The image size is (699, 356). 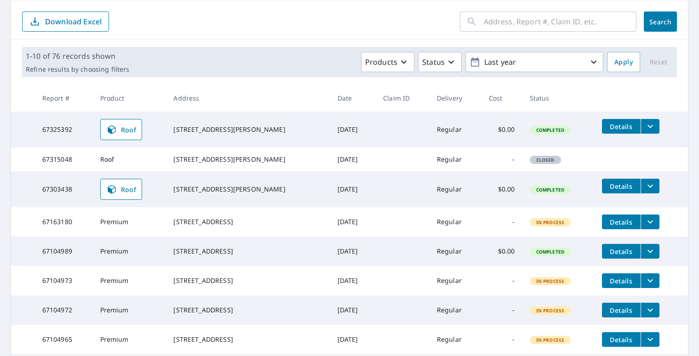 I want to click on button: Download Excel, so click(x=65, y=22).